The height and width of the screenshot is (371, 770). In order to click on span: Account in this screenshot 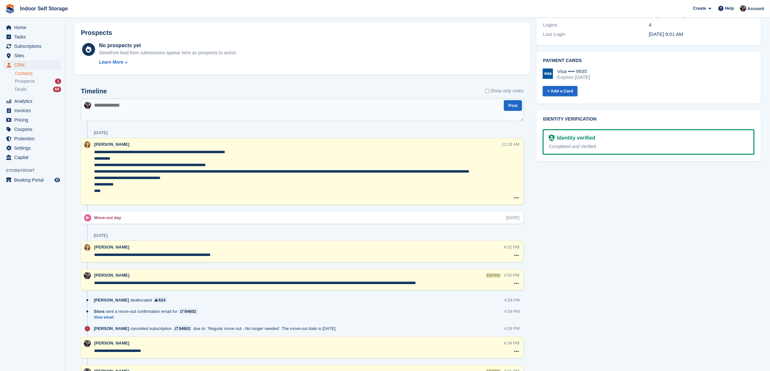, I will do `click(755, 9)`.